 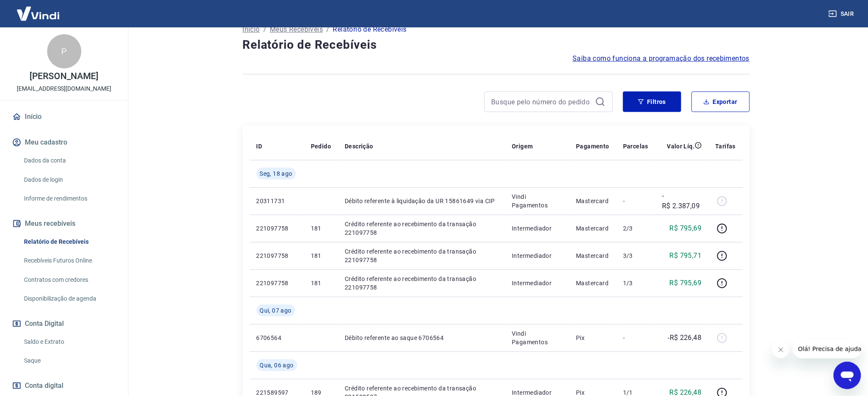 What do you see at coordinates (69, 180) in the screenshot?
I see `a: Dados de login` at bounding box center [69, 180].